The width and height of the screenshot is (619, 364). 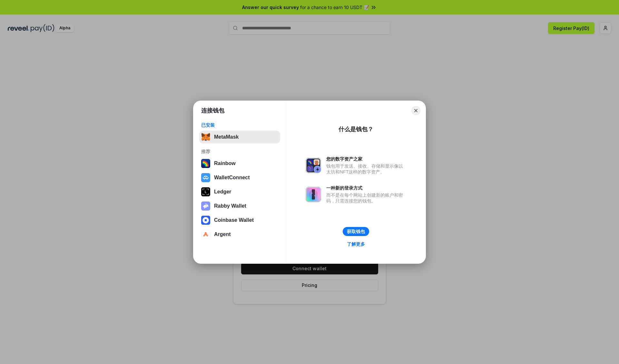 What do you see at coordinates (356, 244) in the screenshot?
I see `div: 了解更多` at bounding box center [356, 244].